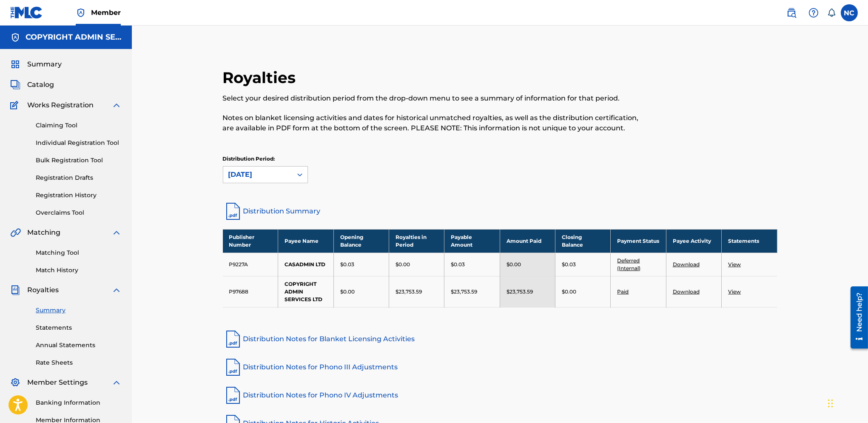  I want to click on td: P97688, so click(251, 291).